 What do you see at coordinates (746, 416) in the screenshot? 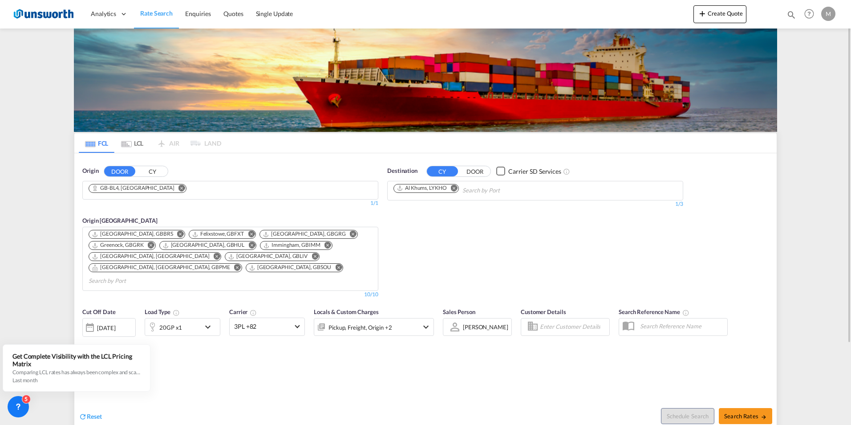
I see `button: Search Ratesicon-arrow-right` at bounding box center [746, 416].